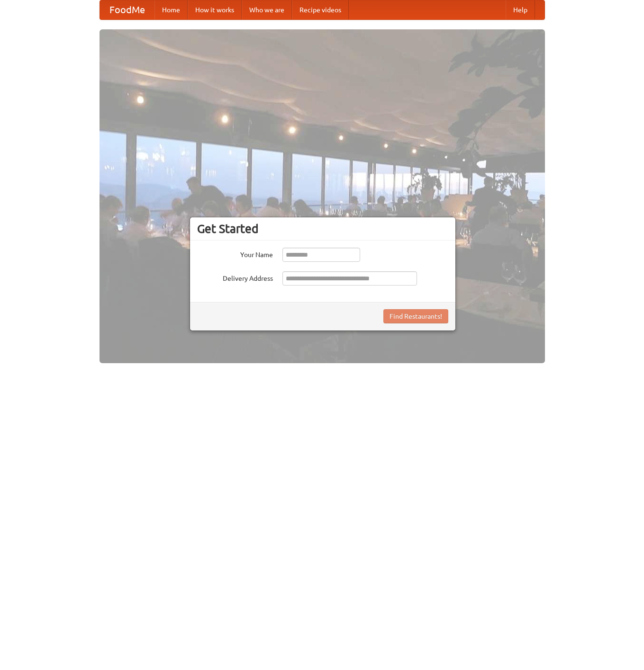 This screenshot has width=644, height=670. Describe the element at coordinates (127, 10) in the screenshot. I see `a: FoodMe` at that location.